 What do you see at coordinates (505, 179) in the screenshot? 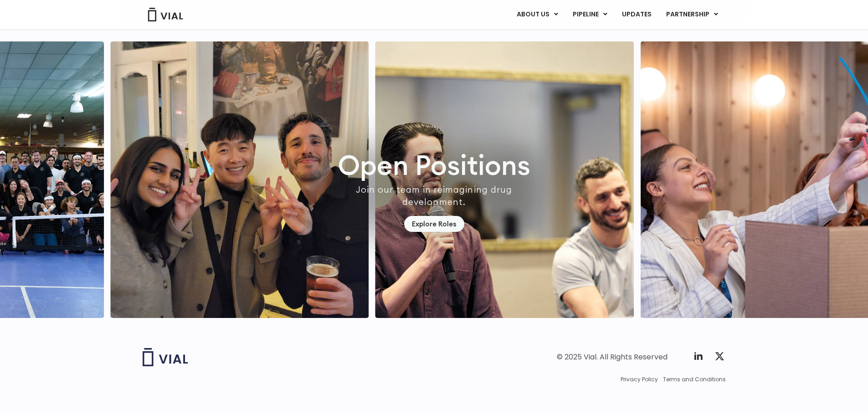
I see `img: http://Man%20talking%20into%20microphone` at bounding box center [505, 179].